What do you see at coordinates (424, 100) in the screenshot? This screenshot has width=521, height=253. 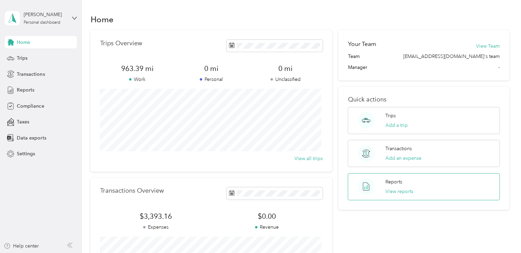 I see `p: Quick actions` at bounding box center [424, 100].